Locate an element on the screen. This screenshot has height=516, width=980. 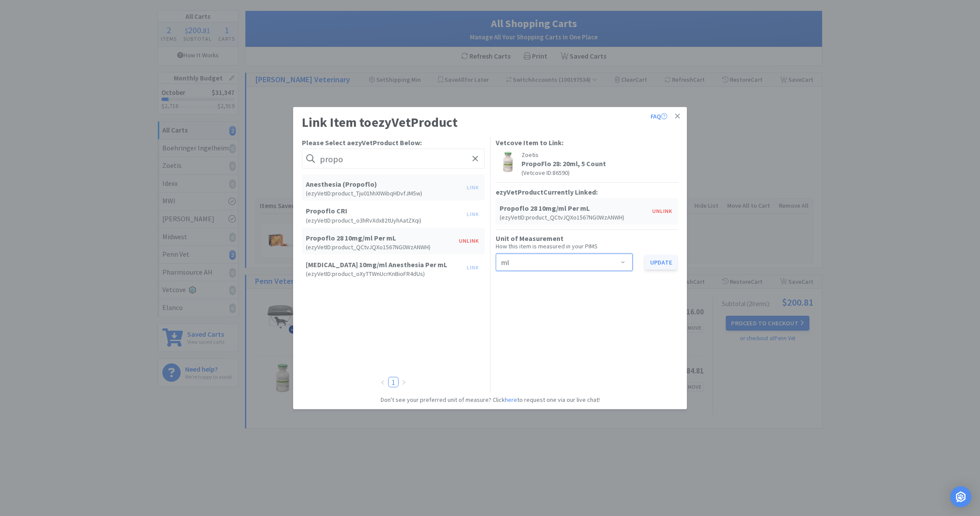
h6: ( ezyVet ID: product_o3hRvXdx82tUyhAatZXqi ) is located at coordinates (384, 220).